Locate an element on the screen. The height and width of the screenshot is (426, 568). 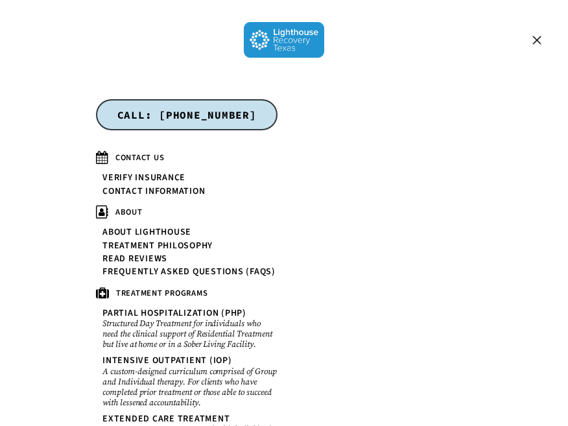
a: ABOUT is located at coordinates (187, 212).